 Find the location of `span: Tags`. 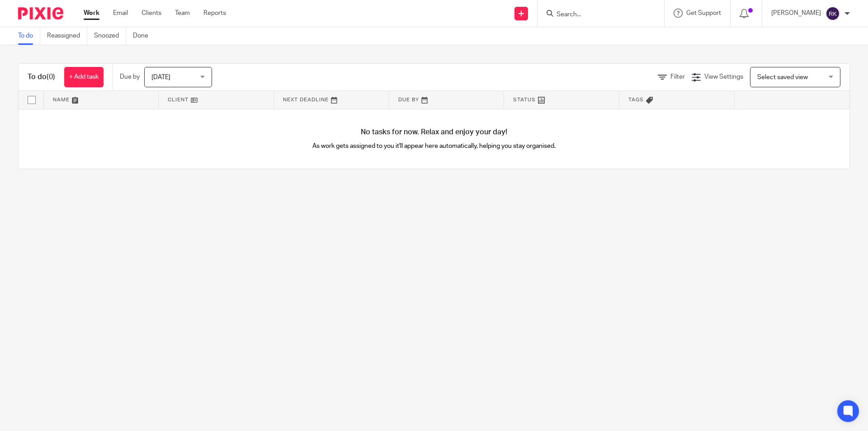

span: Tags is located at coordinates (636, 100).